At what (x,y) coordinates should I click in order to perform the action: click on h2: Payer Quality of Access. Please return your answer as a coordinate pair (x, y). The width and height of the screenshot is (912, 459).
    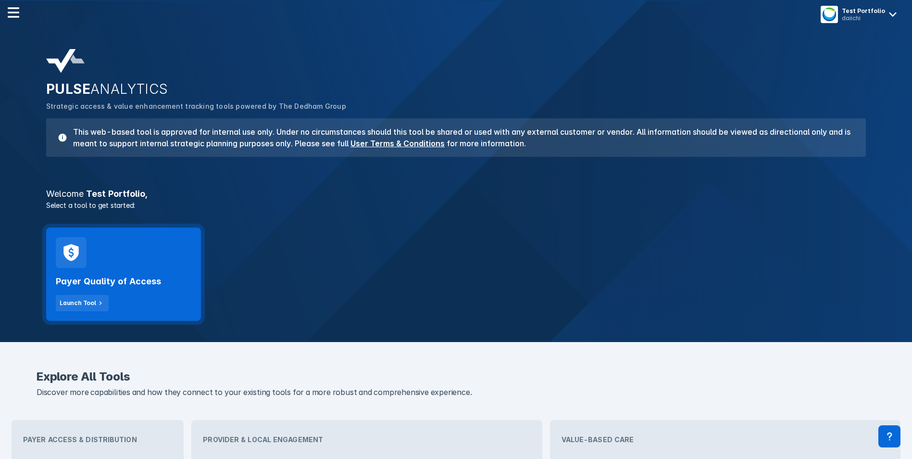
    Looking at the image, I should click on (108, 281).